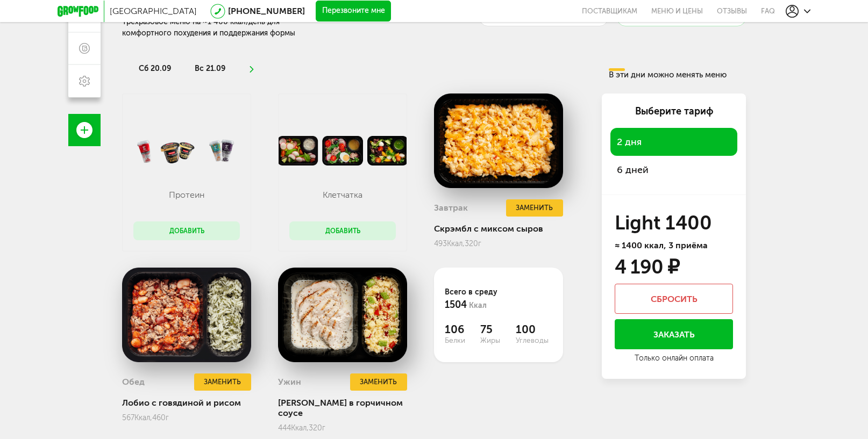 The height and width of the screenshot is (439, 868). I want to click on div: В эти дни можно менять меню, so click(675, 74).